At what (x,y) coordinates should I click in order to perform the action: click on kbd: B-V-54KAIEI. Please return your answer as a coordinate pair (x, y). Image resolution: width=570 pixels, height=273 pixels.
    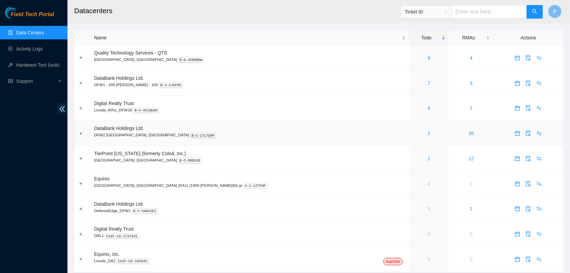
    Looking at the image, I should click on (145, 211).